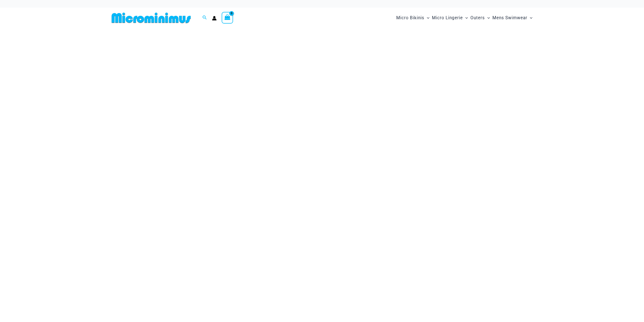 This screenshot has width=644, height=322. I want to click on a: Mens SwimwearMenu ToggleMenu Toggle, so click(513, 18).